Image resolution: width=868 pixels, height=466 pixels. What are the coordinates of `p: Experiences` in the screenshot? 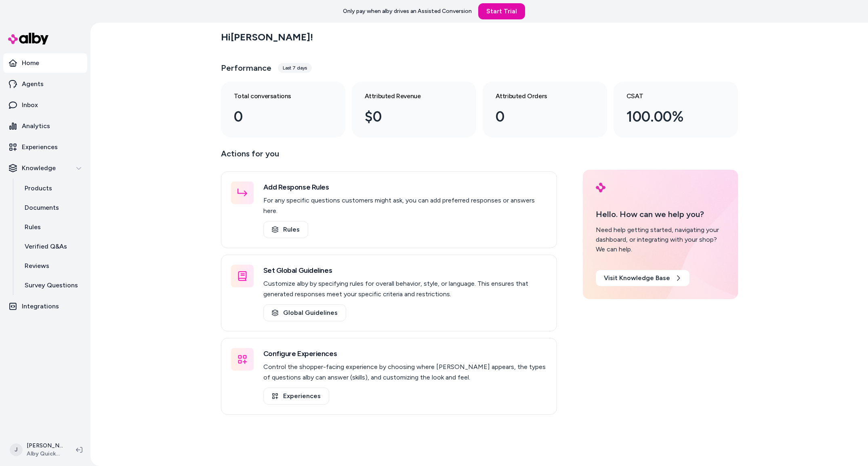 It's located at (40, 147).